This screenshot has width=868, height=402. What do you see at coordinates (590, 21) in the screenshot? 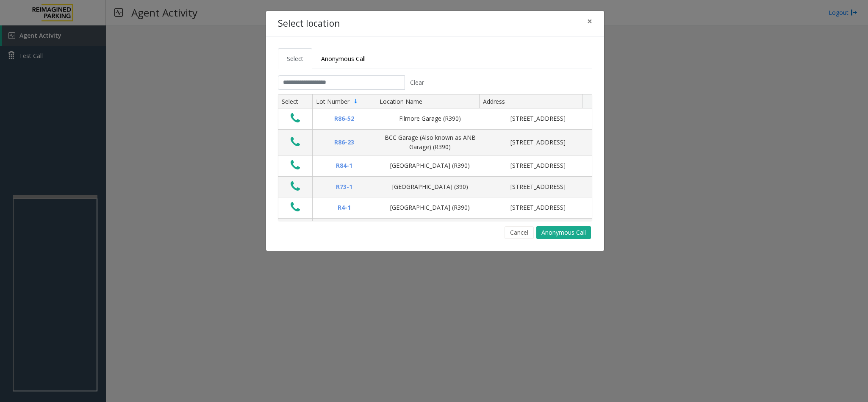
I see `button: Close` at bounding box center [590, 21].